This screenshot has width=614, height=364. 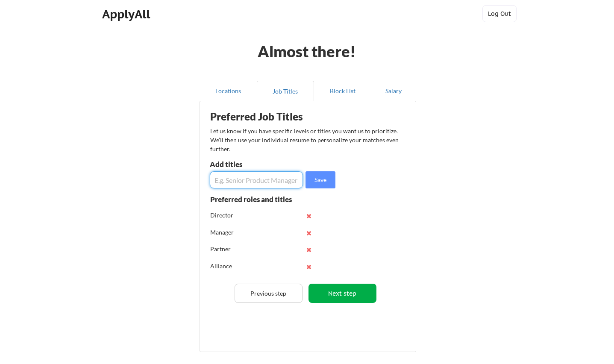 I want to click on div: Preferred roles and titles, so click(x=256, y=199).